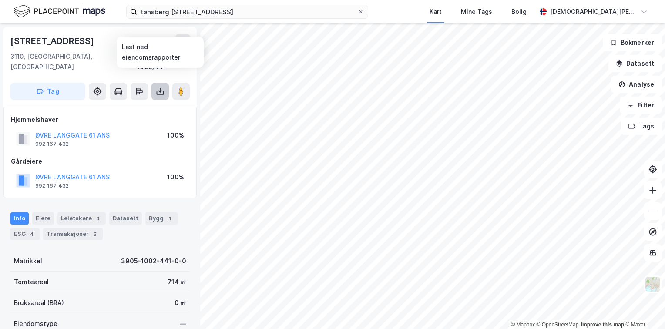  Describe the element at coordinates (81, 218) in the screenshot. I see `div: Leietakere` at that location.